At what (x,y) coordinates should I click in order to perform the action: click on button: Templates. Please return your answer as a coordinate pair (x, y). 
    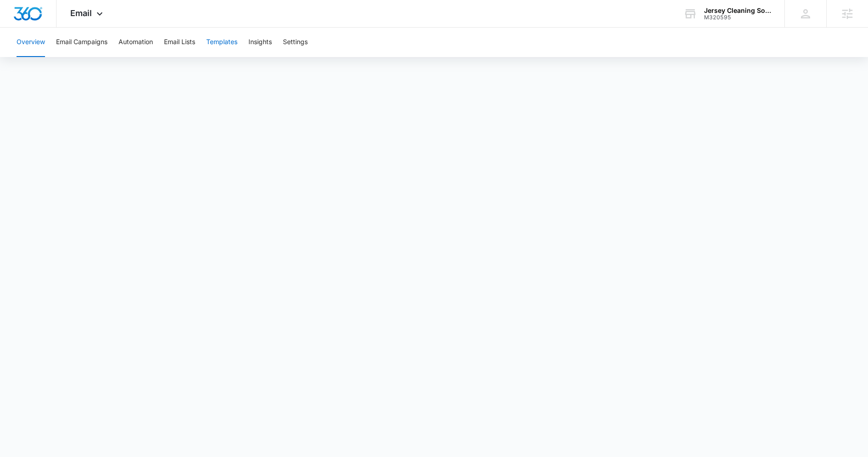
    Looking at the image, I should click on (222, 42).